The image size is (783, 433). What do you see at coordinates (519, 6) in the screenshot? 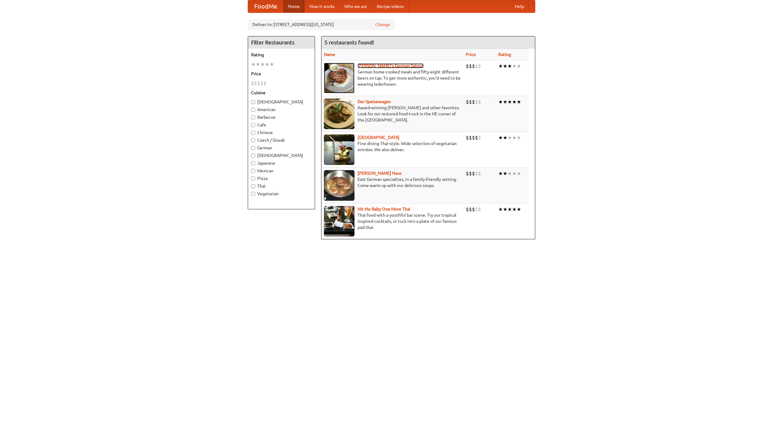
I see `a: Help` at bounding box center [519, 6].